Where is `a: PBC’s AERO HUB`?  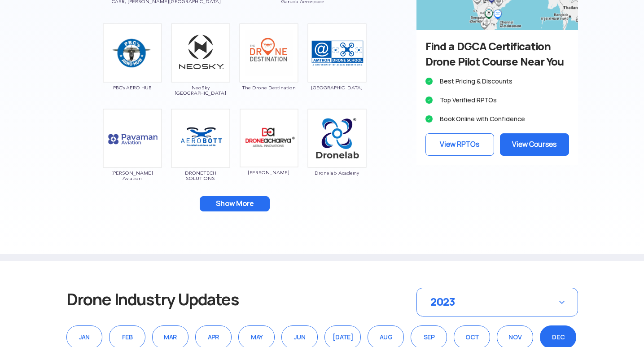 a: PBC’s AERO HUB is located at coordinates (132, 69).